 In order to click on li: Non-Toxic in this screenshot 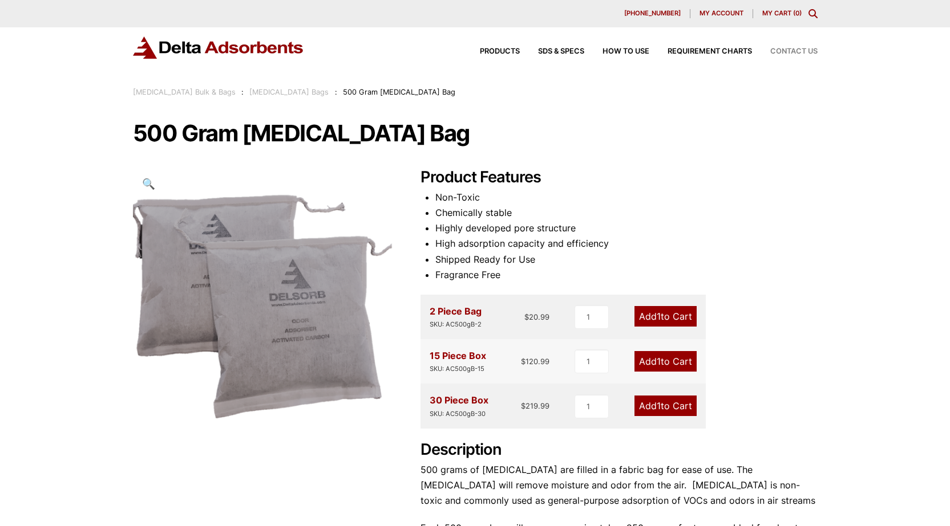, I will do `click(626, 197)`.